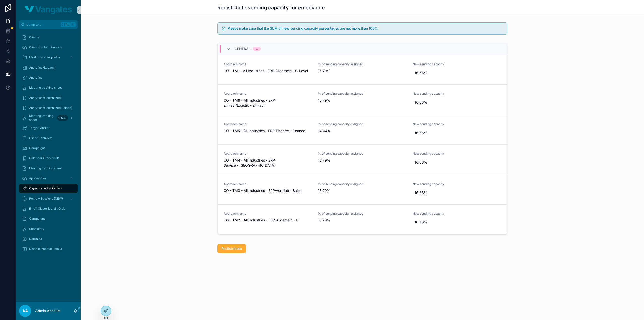 The height and width of the screenshot is (320, 644). I want to click on a: Target Market, so click(48, 128).